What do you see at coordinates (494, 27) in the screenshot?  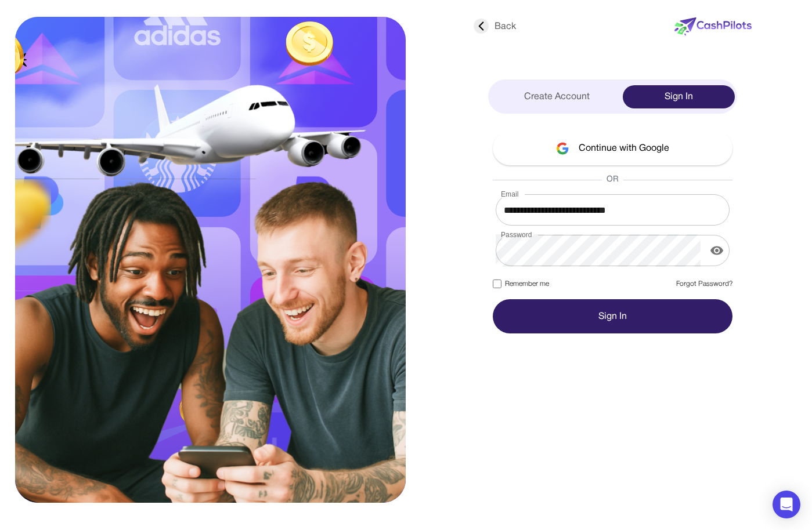 I see `div: Back` at bounding box center [494, 27].